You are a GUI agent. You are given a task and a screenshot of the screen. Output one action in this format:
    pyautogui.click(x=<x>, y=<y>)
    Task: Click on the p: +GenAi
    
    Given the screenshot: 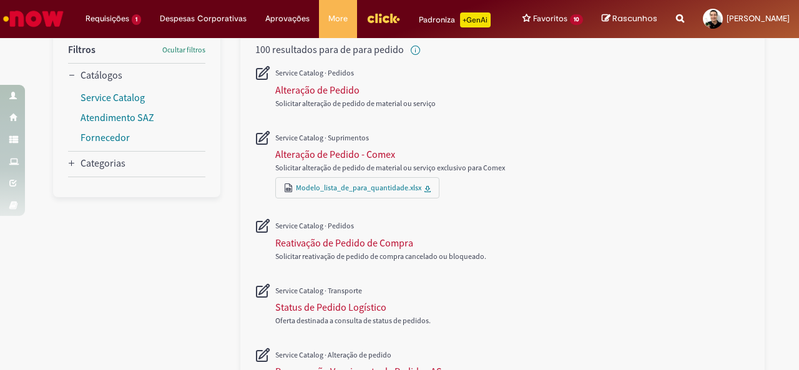 What is the action you would take?
    pyautogui.click(x=475, y=20)
    